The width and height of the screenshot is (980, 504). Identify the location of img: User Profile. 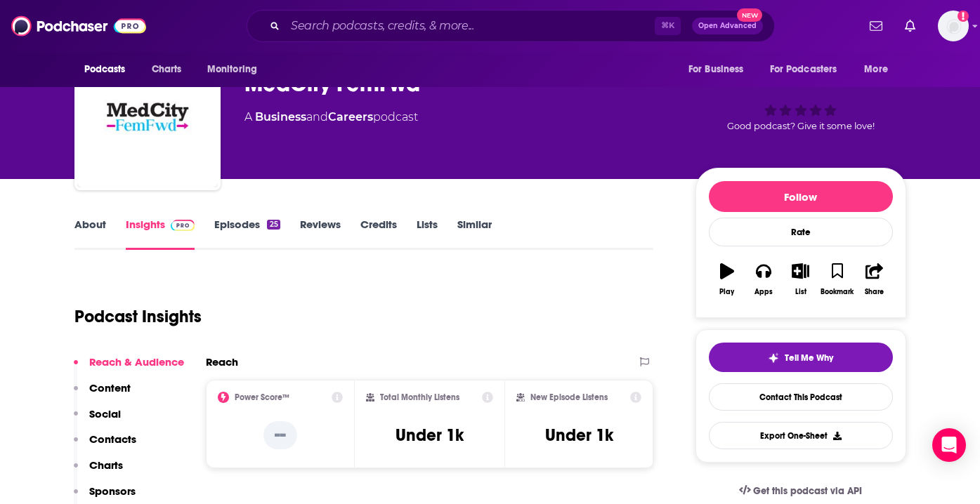
(954, 26).